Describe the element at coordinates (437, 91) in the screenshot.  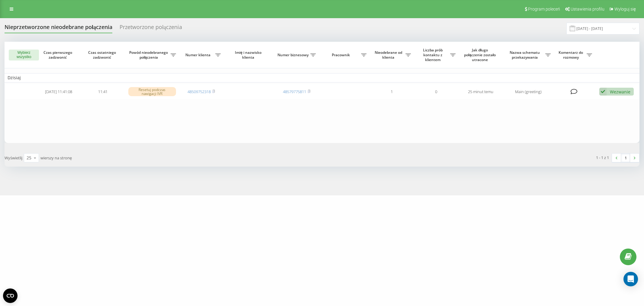
I see `td: 0` at that location.